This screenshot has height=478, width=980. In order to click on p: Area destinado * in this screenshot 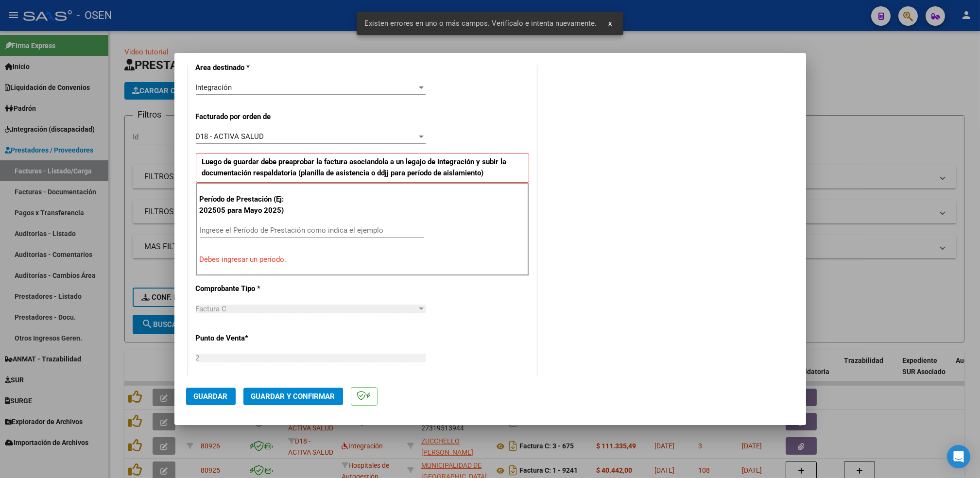, I will do `click(246, 67)`.